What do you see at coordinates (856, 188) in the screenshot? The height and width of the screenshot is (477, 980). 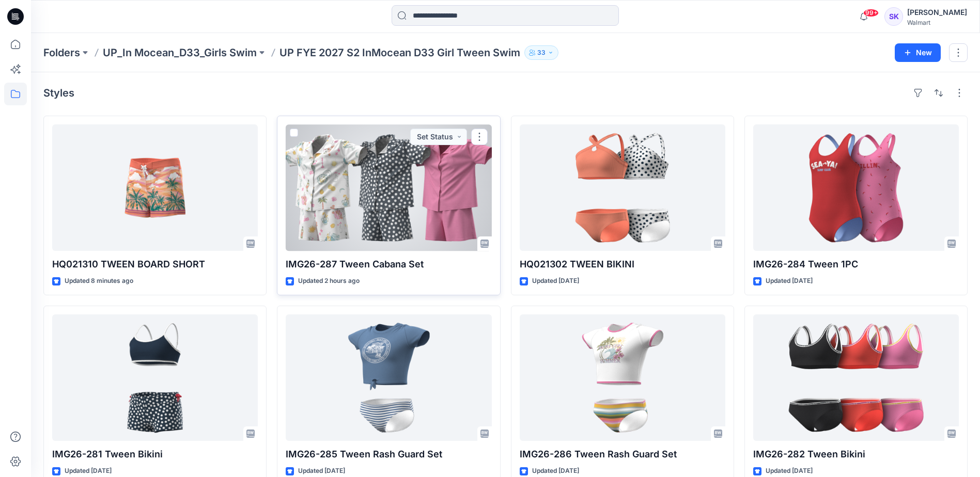 I see `a: IMG26-284 Tween 1PC` at bounding box center [856, 188].